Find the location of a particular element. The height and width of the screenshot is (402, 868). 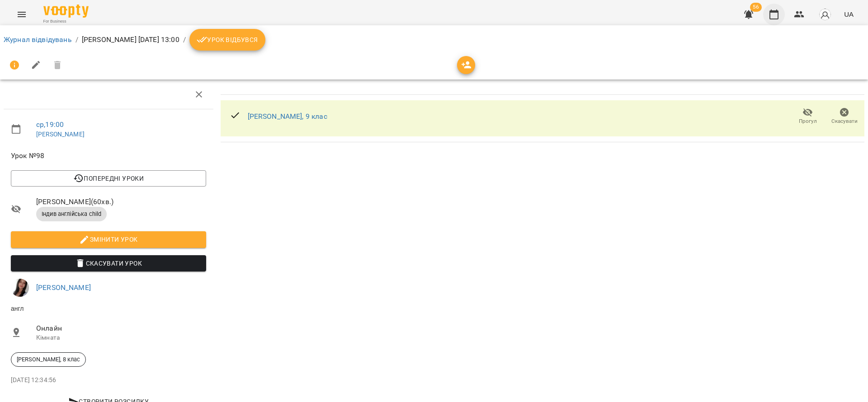

button: Урок відбувся is located at coordinates (228, 40).